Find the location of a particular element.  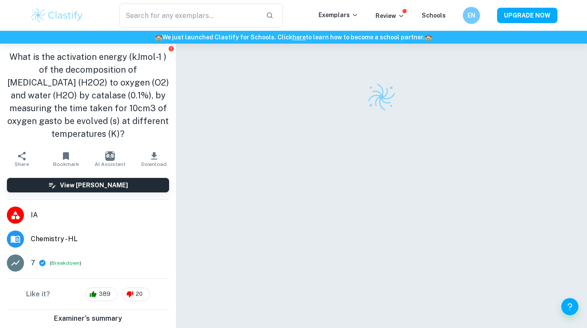

span: AI Assistant is located at coordinates (110, 164).